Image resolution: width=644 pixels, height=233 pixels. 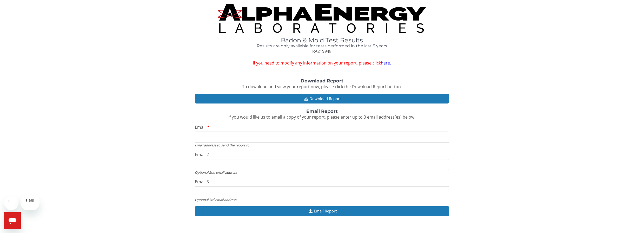 I want to click on span: Help, so click(x=10, y=6).